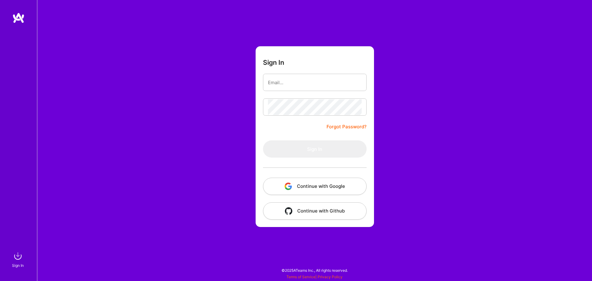  What do you see at coordinates (18, 256) in the screenshot?
I see `img: sign in` at bounding box center [18, 256].